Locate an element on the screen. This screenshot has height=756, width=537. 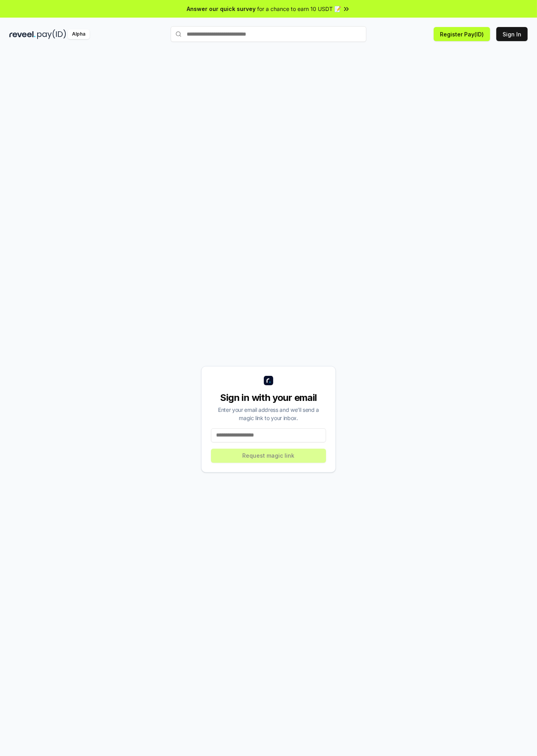
div: Alpha is located at coordinates (79, 34).